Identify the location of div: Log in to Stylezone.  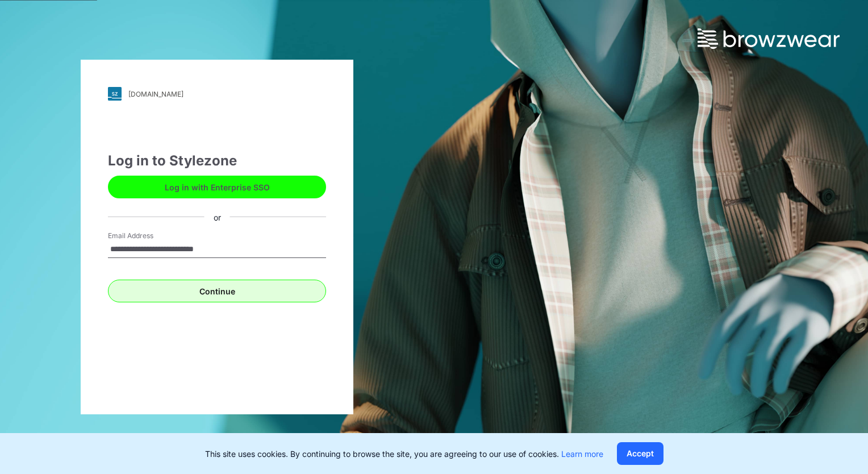
(217, 161).